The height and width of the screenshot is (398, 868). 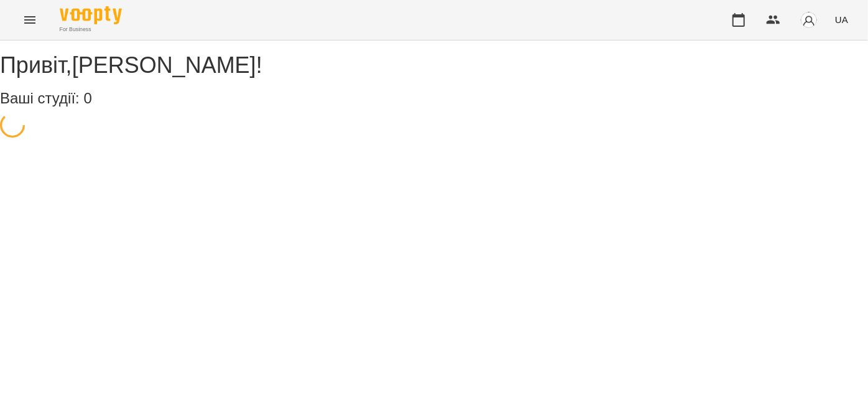 I want to click on button: UA, so click(x=842, y=19).